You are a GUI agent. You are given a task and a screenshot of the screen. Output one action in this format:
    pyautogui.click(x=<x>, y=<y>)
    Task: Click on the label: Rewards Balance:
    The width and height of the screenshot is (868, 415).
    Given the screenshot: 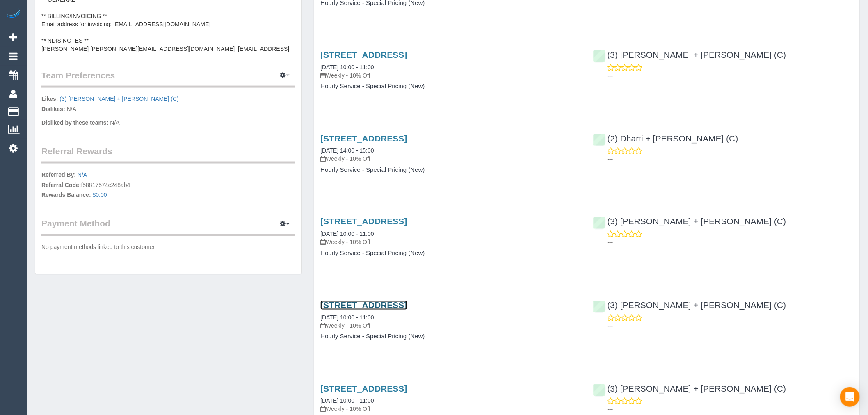 What is the action you would take?
    pyautogui.click(x=66, y=195)
    